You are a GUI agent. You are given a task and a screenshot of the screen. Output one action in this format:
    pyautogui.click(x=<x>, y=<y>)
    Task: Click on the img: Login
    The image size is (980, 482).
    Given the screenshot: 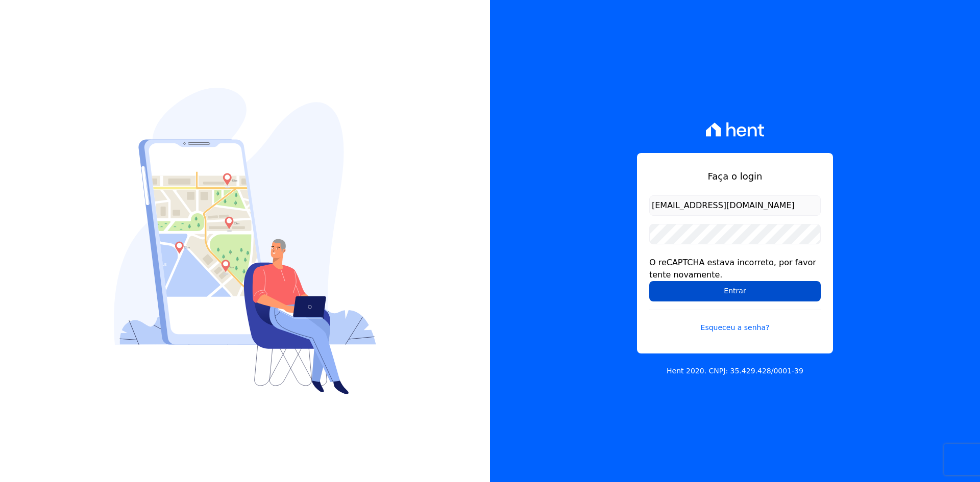 What is the action you would take?
    pyautogui.click(x=245, y=241)
    